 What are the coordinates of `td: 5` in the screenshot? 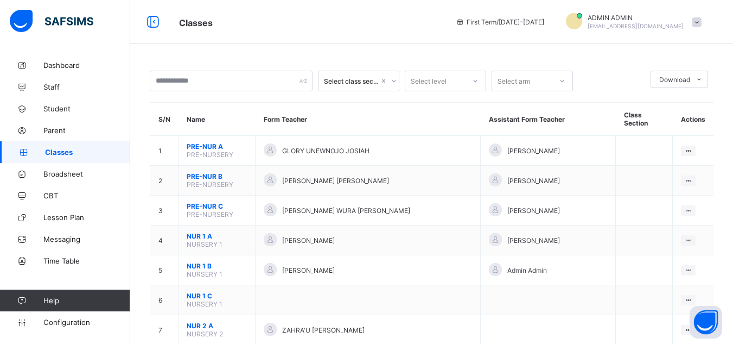 It's located at (164, 270).